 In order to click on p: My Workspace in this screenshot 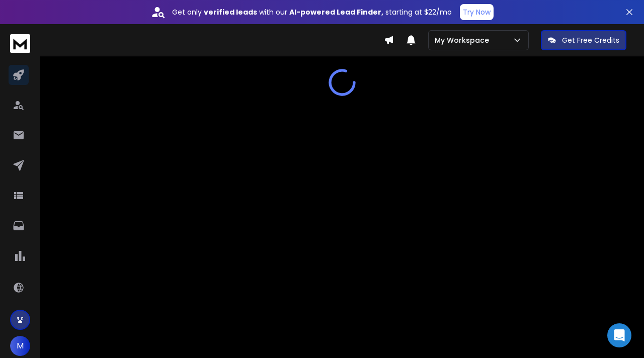, I will do `click(464, 41)`.